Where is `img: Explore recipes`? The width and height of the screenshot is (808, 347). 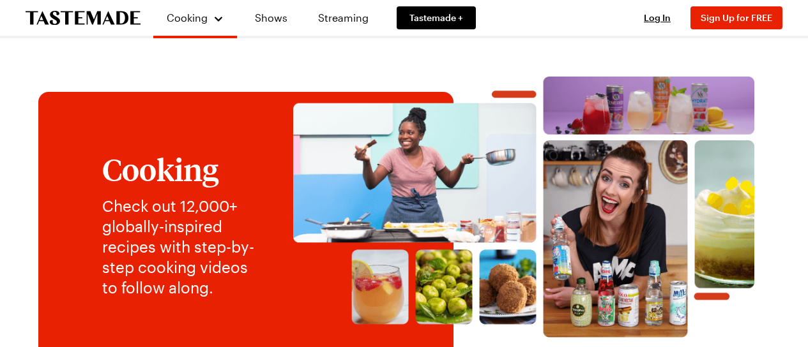
img: Explore recipes is located at coordinates (524, 208).